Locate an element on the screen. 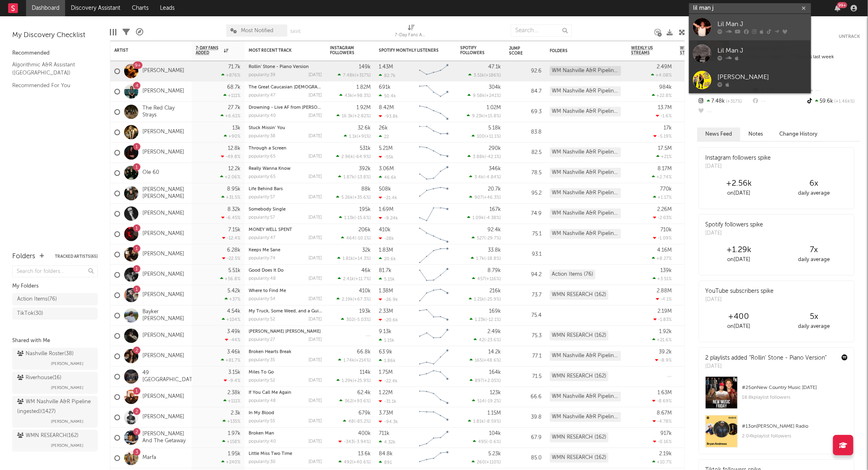 The height and width of the screenshot is (470, 868). div: 88k is located at coordinates (366, 189).